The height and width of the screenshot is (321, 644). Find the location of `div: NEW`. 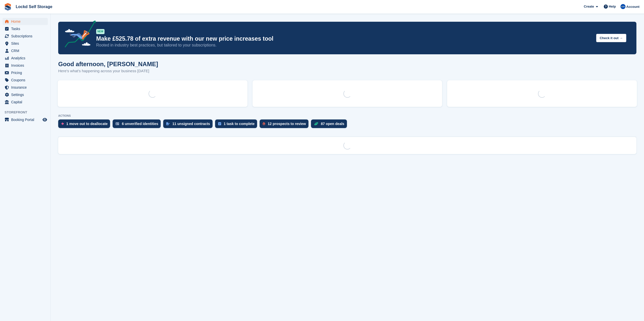

div: NEW is located at coordinates (100, 31).